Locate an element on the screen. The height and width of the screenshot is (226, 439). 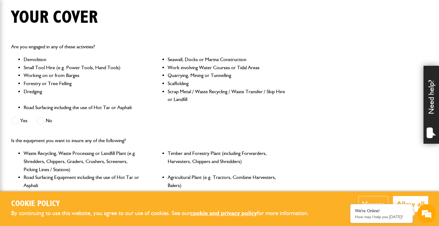
img: d_20077148190_company_1631870298795_20077148190 is located at coordinates (18, 39).